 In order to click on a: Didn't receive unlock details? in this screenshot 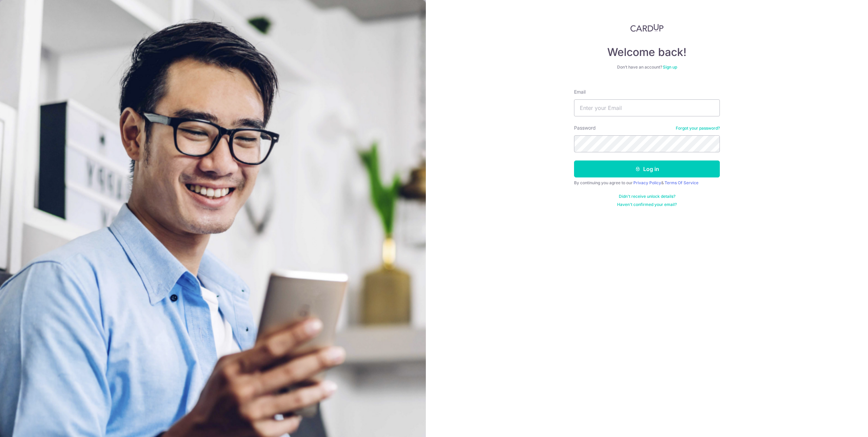, I will do `click(647, 197)`.